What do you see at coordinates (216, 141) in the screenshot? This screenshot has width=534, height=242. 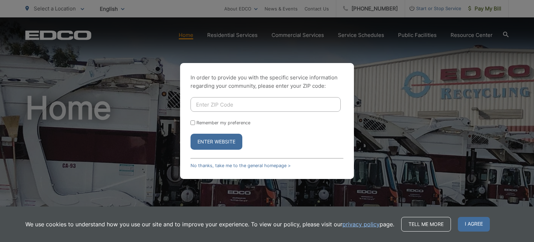 I see `button: Enter Website` at bounding box center [216, 141].